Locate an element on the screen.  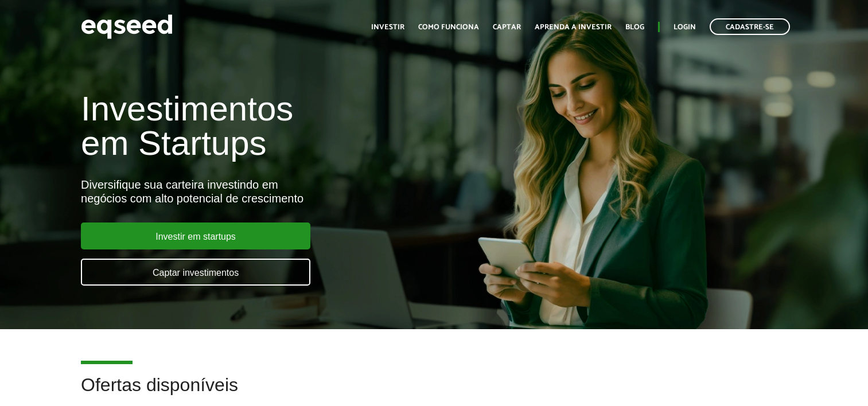
h1: Investimentos em Startups is located at coordinates (289, 126).